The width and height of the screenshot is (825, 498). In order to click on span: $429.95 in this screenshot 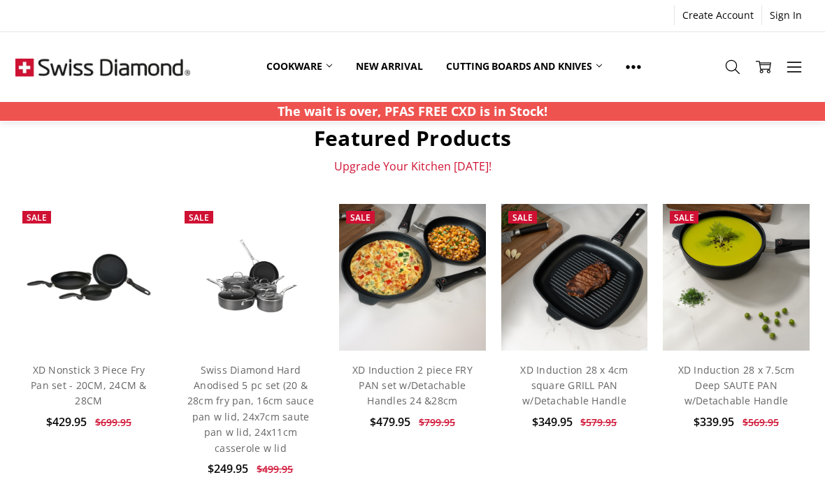, I will do `click(66, 422)`.